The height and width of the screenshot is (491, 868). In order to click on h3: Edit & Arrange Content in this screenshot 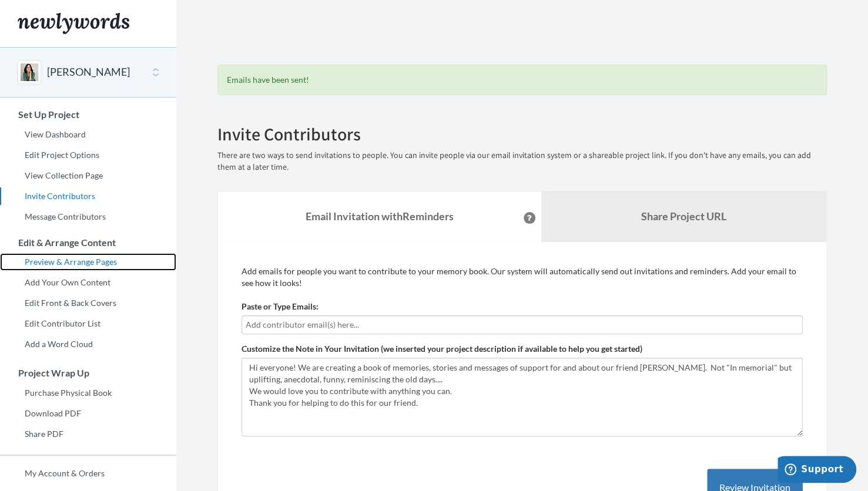, I will do `click(88, 242)`.